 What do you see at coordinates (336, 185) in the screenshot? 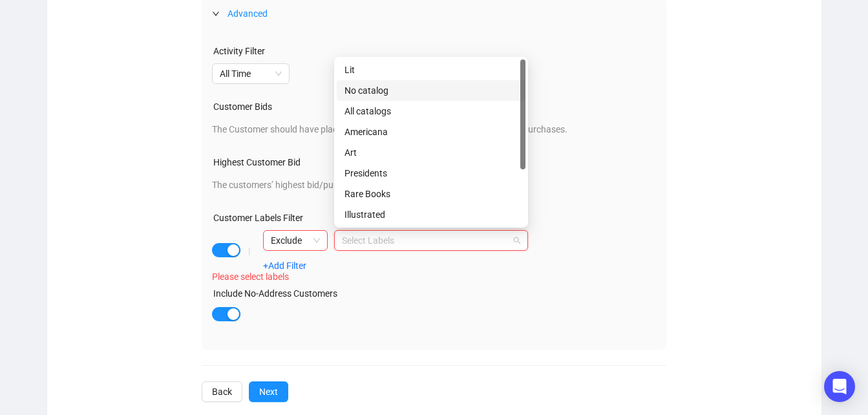
I see `span: The customers’ highest bid/purchase should be worth at least` at bounding box center [336, 185].